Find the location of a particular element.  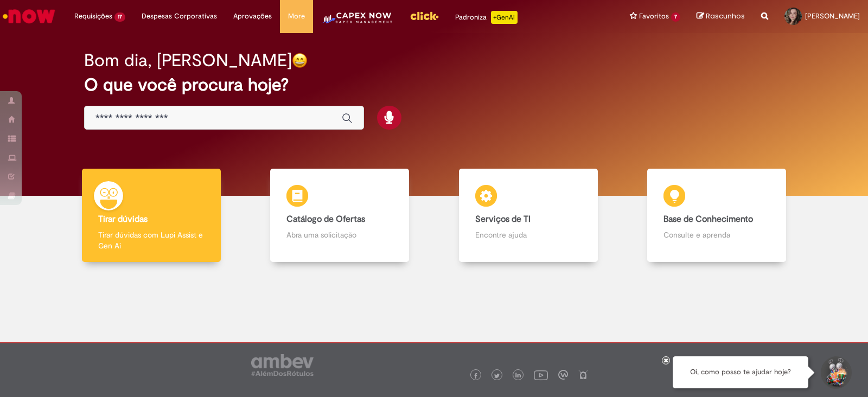

a: Catálogo de Ofertas Abra uma solicitação is located at coordinates (341, 215).